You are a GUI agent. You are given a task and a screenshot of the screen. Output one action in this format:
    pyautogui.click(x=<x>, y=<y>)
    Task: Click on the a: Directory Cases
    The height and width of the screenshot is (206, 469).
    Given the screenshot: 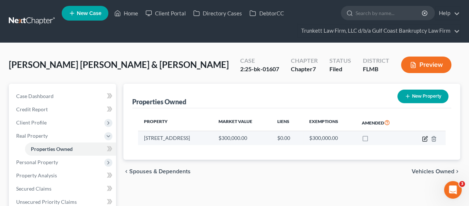 What is the action you would take?
    pyautogui.click(x=217, y=13)
    